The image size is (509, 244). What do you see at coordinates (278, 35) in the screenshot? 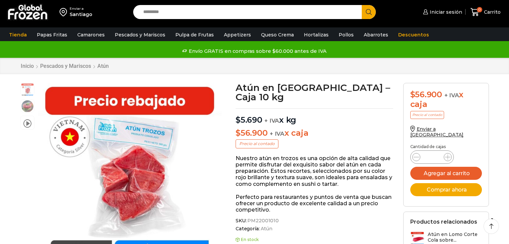
I see `a: Queso Crema` at bounding box center [278, 35].